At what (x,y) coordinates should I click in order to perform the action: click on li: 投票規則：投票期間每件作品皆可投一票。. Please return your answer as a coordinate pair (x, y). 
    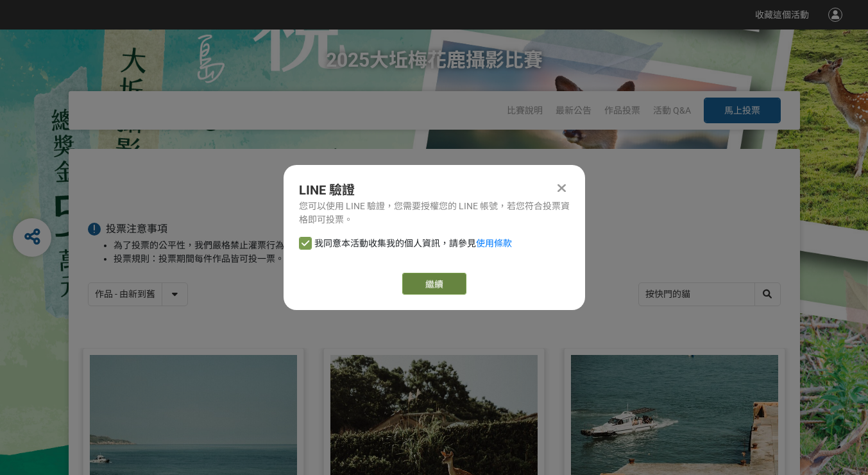
    Looking at the image, I should click on (447, 258).